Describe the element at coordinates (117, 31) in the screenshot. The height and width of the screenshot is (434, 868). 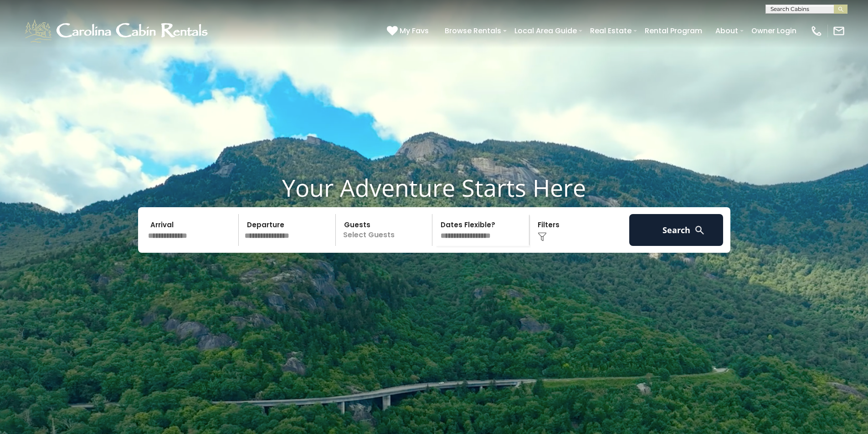
I see `img: White-1-1-2.png` at that location.